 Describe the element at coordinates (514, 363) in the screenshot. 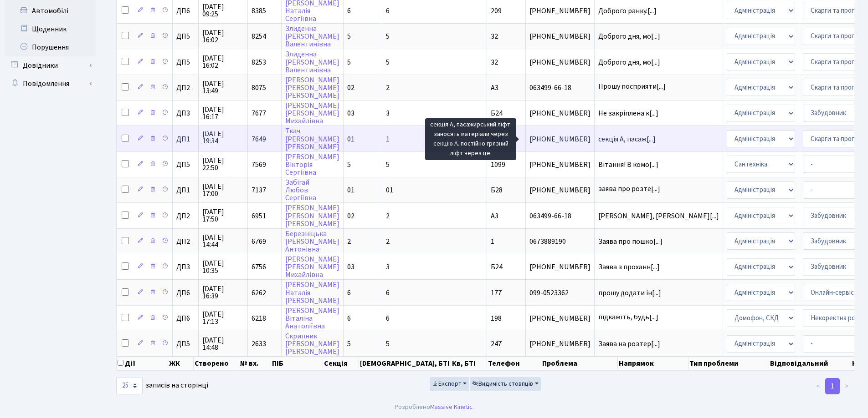

I see `th: Телефон` at that location.